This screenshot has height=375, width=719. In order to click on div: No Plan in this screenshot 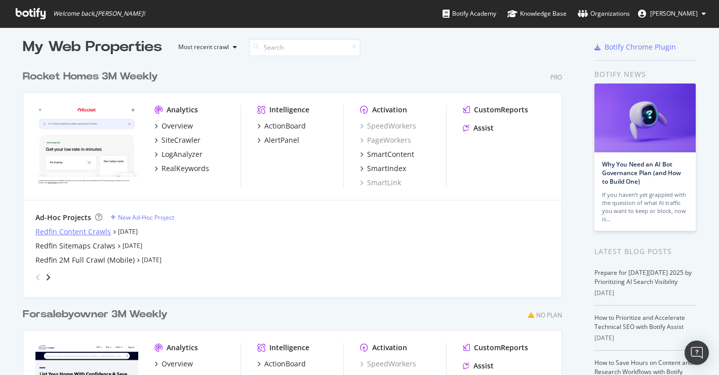, I will do `click(549, 315)`.